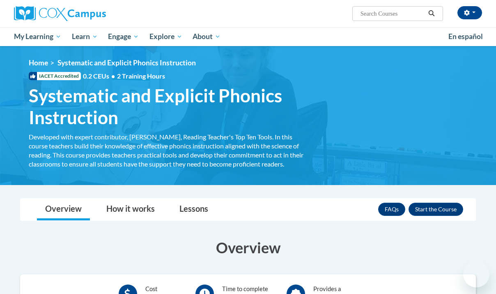 This screenshot has height=294, width=496. What do you see at coordinates (248, 37) in the screenshot?
I see `div: Main menu` at bounding box center [248, 37].